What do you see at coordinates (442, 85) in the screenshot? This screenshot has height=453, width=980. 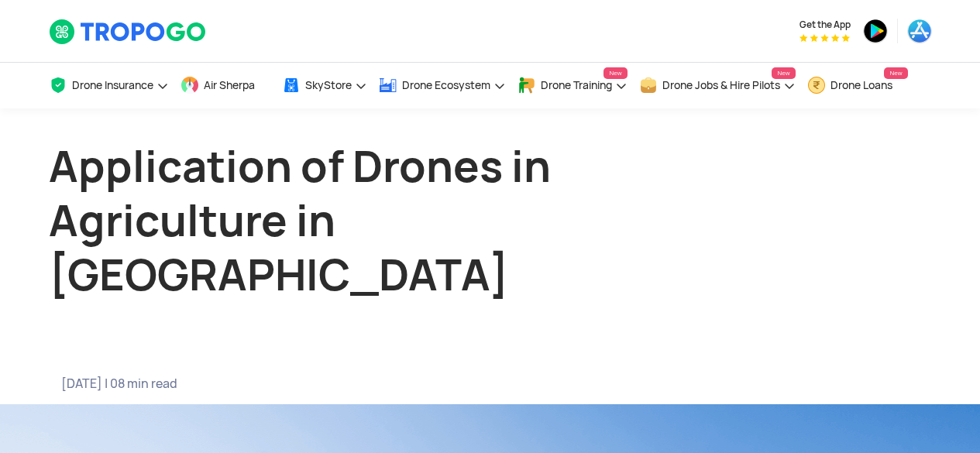 I see `a: Drone Ecosystem` at bounding box center [442, 85].